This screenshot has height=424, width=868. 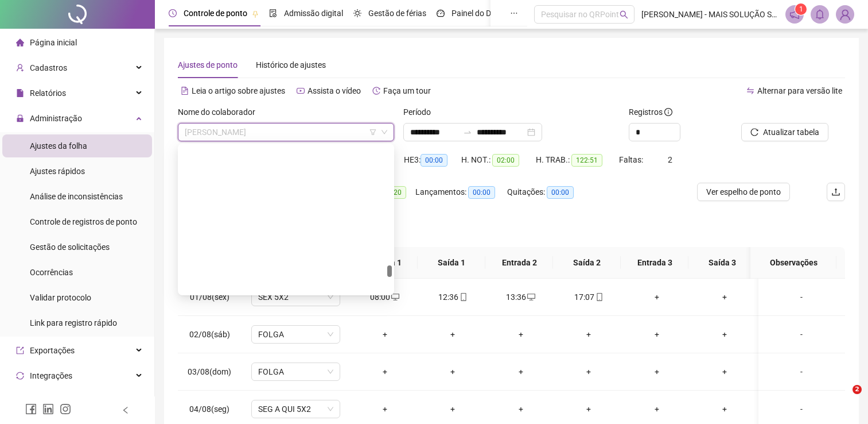 I want to click on span: FOLGA, so click(x=295, y=334).